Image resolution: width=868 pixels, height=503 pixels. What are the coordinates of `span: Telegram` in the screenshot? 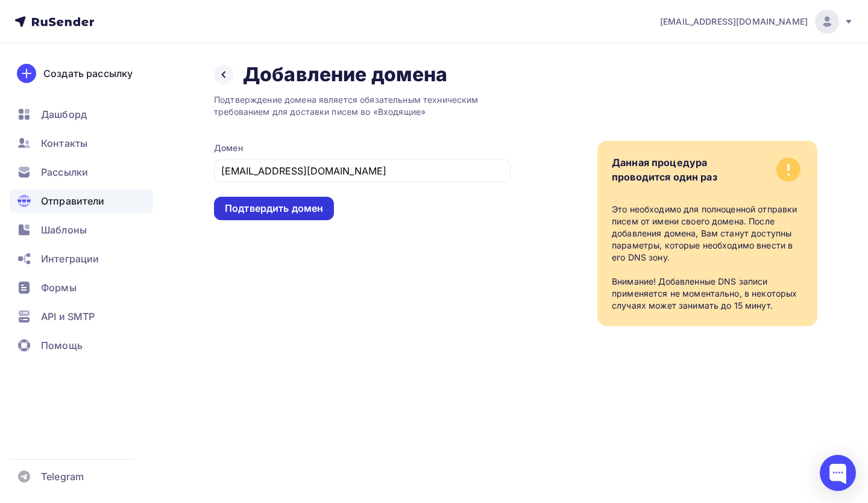 It's located at (62, 477).